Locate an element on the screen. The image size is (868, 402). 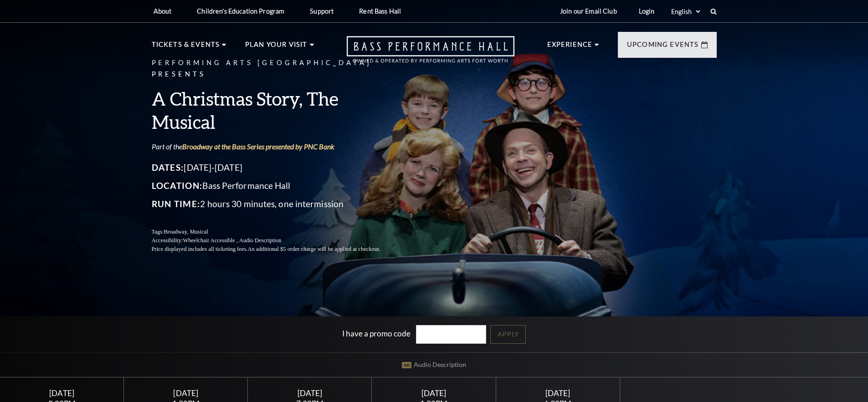
span: Broadway, Musical is located at coordinates (186, 232).